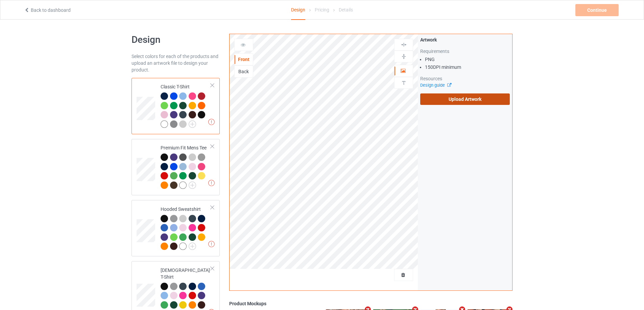 The height and width of the screenshot is (310, 644). What do you see at coordinates (175, 40) in the screenshot?
I see `h1: Design` at bounding box center [175, 40].